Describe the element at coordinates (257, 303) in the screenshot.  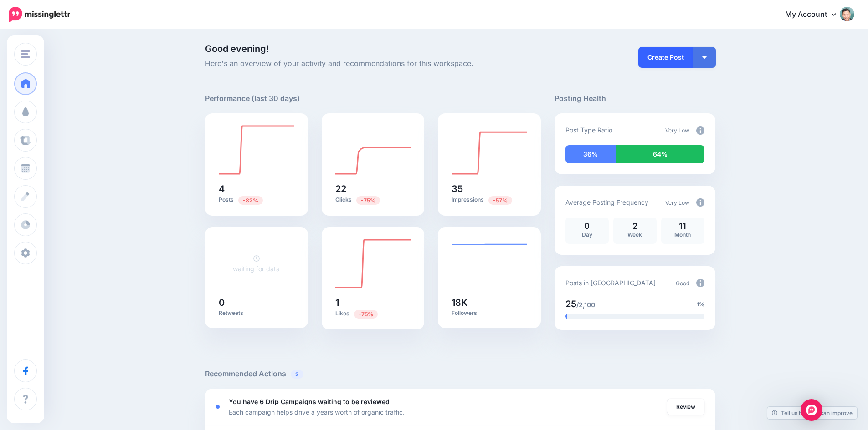
I see `h5: 0` at that location.